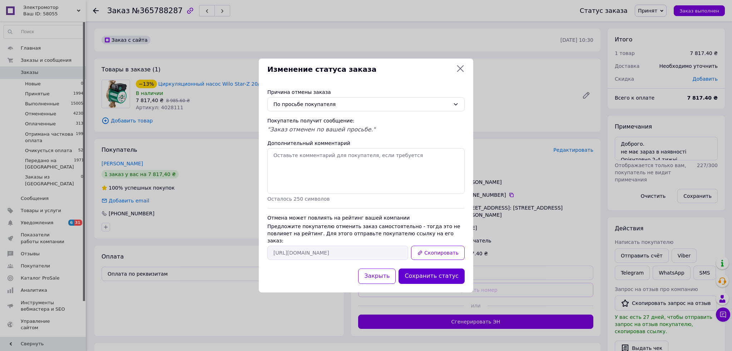 The width and height of the screenshot is (732, 351). What do you see at coordinates (362, 104) in the screenshot?
I see `div: По просьбе покупателя` at bounding box center [362, 104].